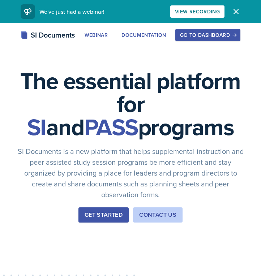 Image resolution: width=261 pixels, height=276 pixels. I want to click on div: Get Started, so click(103, 215).